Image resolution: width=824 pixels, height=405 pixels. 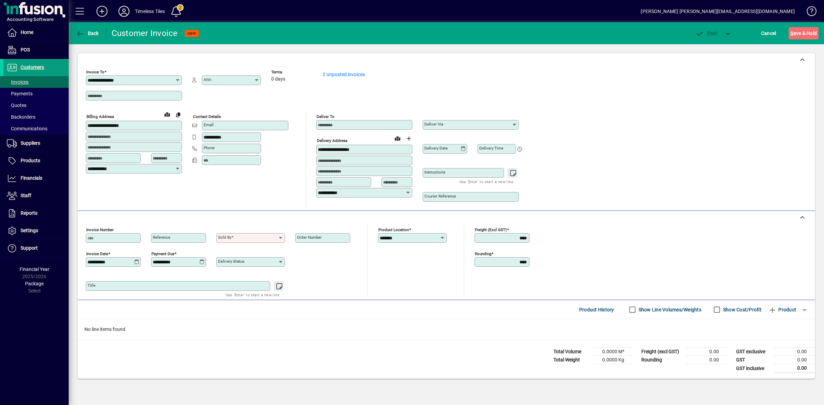 What do you see at coordinates (753, 352) in the screenshot?
I see `td: GST exclusive` at bounding box center [753, 352].